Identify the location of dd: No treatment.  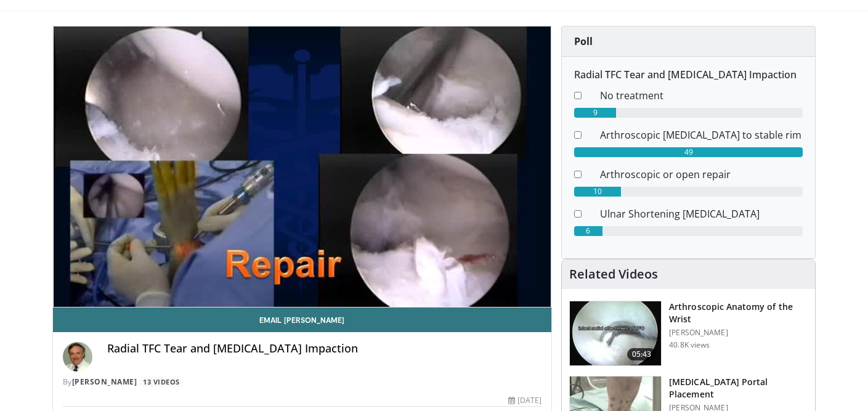
(701, 96).